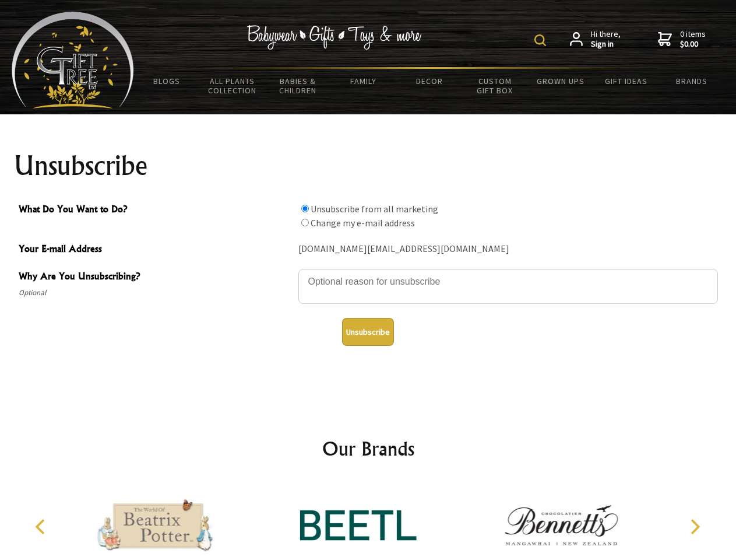 The width and height of the screenshot is (736, 560). Describe the element at coordinates (560, 81) in the screenshot. I see `a: Grown Ups` at that location.